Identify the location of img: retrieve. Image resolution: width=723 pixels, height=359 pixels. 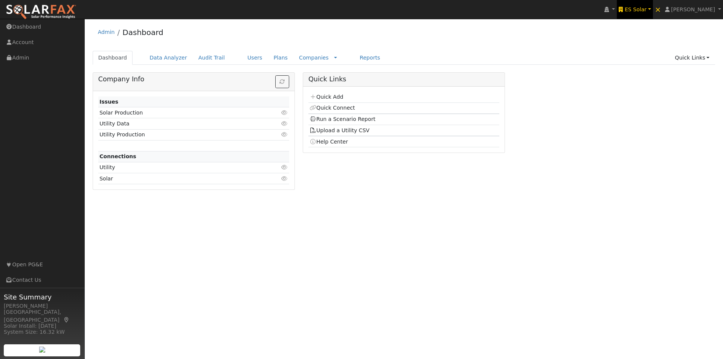
(42, 350).